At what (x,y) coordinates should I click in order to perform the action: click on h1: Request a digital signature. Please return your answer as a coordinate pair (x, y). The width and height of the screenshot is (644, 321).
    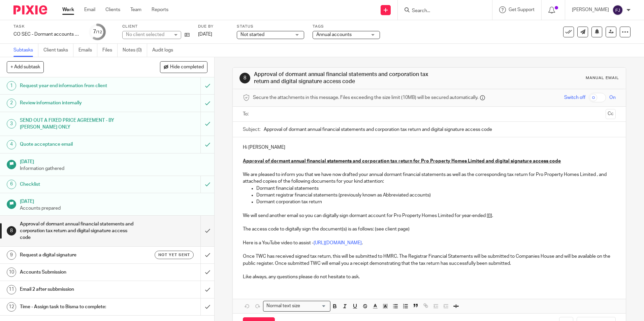
    Looking at the image, I should click on (78, 255).